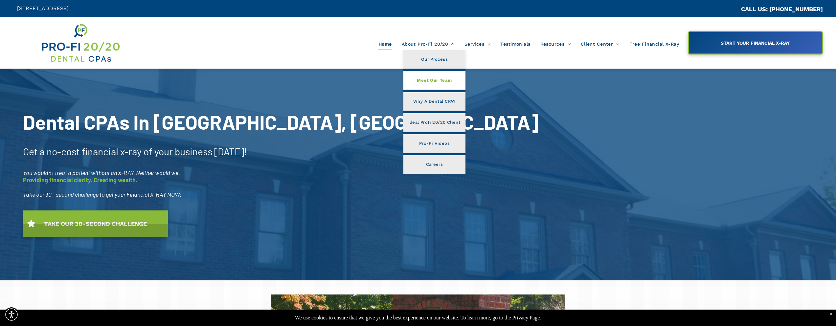  Describe the element at coordinates (434, 80) in the screenshot. I see `a: Meet Our Team` at that location.